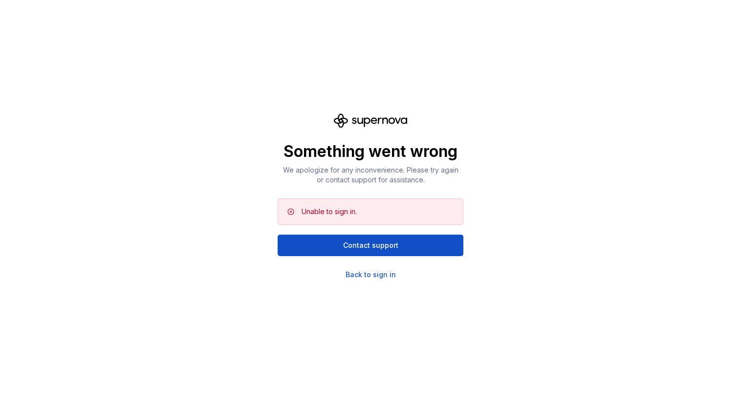  I want to click on div: Back to sign in, so click(370, 275).